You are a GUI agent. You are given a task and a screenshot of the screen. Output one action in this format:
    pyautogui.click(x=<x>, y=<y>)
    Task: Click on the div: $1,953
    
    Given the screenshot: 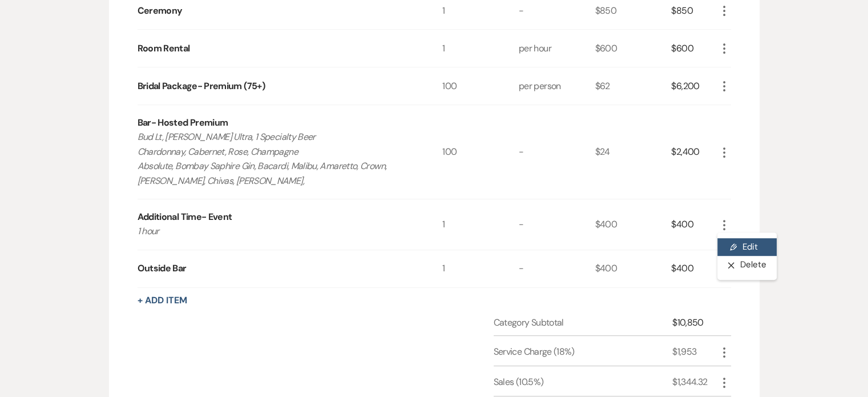 What is the action you would take?
    pyautogui.click(x=695, y=352)
    